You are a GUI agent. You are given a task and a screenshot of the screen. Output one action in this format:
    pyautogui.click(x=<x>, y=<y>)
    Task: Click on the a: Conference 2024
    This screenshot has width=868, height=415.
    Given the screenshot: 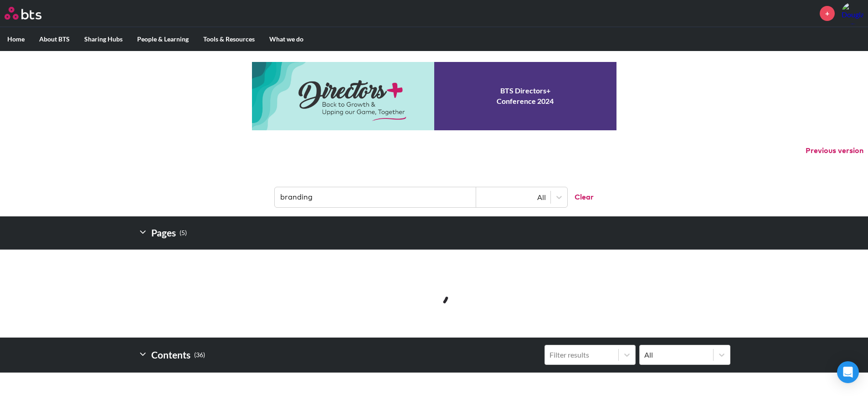 What is the action you would take?
    pyautogui.click(x=434, y=96)
    